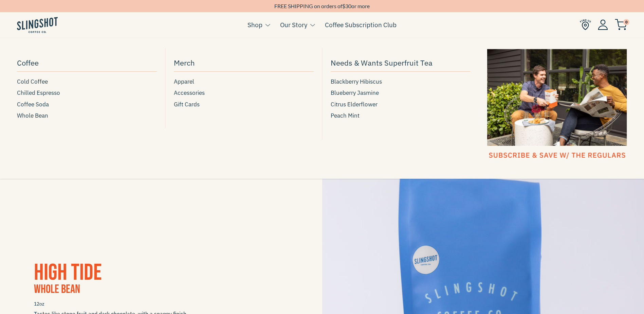  Describe the element at coordinates (187, 104) in the screenshot. I see `span: Gift Cards` at that location.